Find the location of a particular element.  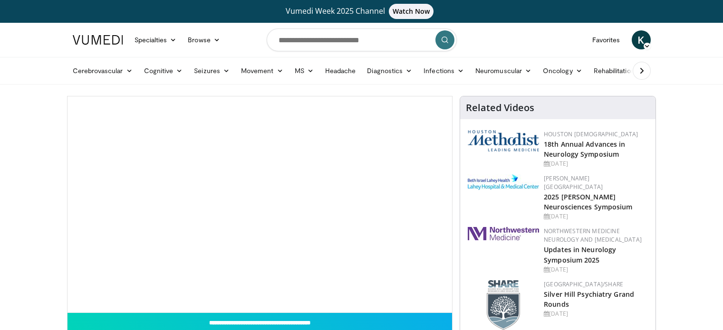

a: Specialties is located at coordinates (155, 40).